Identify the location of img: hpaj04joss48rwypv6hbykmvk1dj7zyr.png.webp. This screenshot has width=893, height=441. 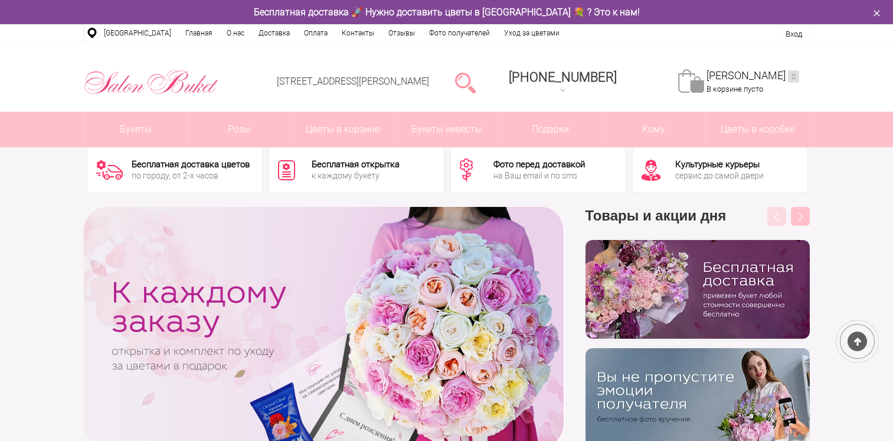
(698, 289).